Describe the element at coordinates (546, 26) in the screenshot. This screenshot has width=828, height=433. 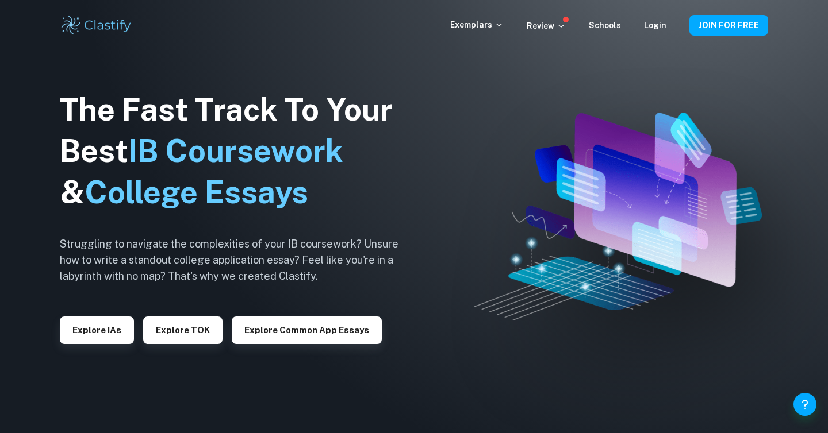
I see `p: Review` at that location.